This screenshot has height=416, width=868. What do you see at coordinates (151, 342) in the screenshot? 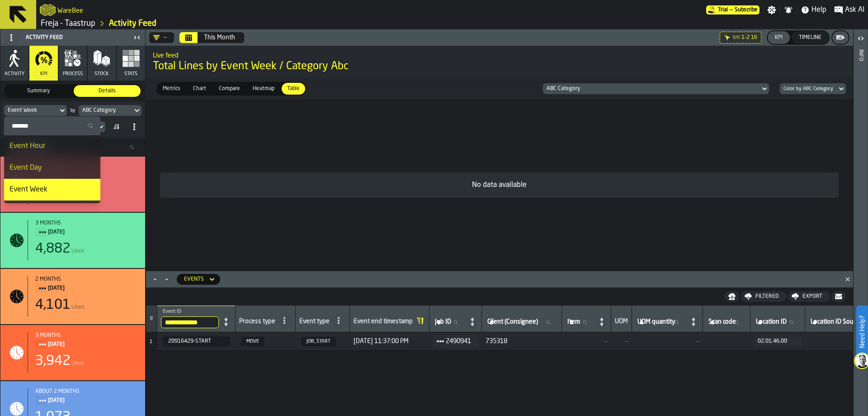
I see `span: 1` at bounding box center [151, 342].